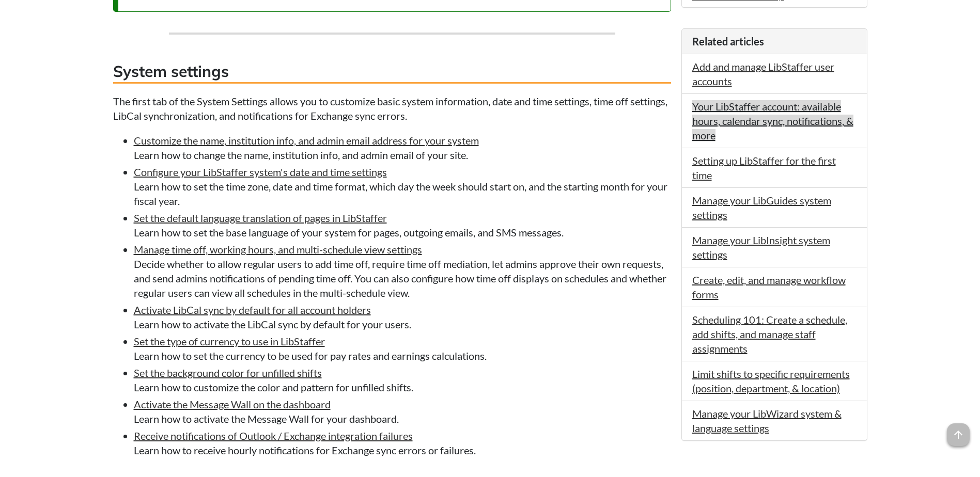 Image resolution: width=980 pixels, height=477 pixels. What do you see at coordinates (728, 42) in the screenshot?
I see `span: Related articles` at bounding box center [728, 42].